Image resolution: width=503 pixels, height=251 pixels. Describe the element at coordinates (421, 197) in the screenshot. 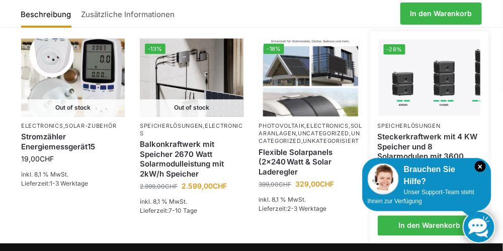

I see `span: Unser Support-Team steht Ihnen zur Verfügung` at that location.